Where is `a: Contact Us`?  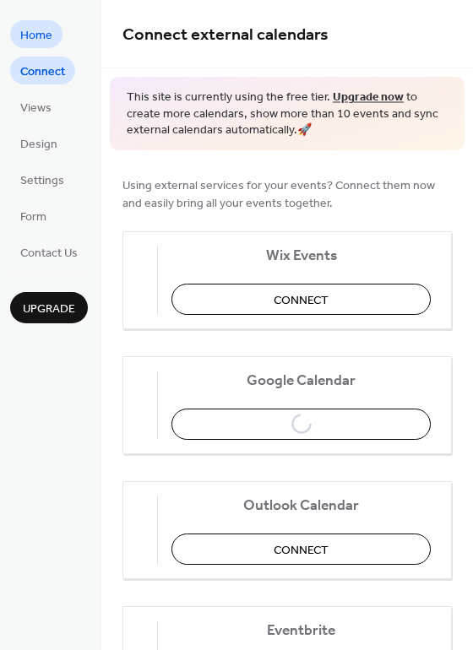 a: Contact Us is located at coordinates (49, 252).